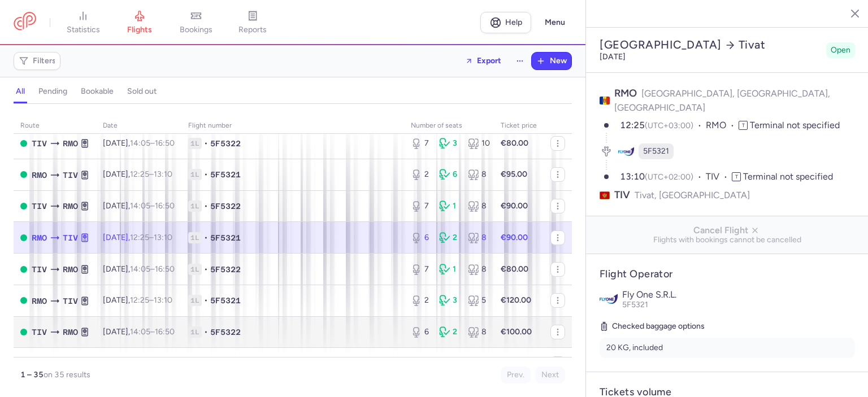 The height and width of the screenshot is (397, 868). What do you see at coordinates (83, 30) in the screenshot?
I see `span: statistics` at bounding box center [83, 30].